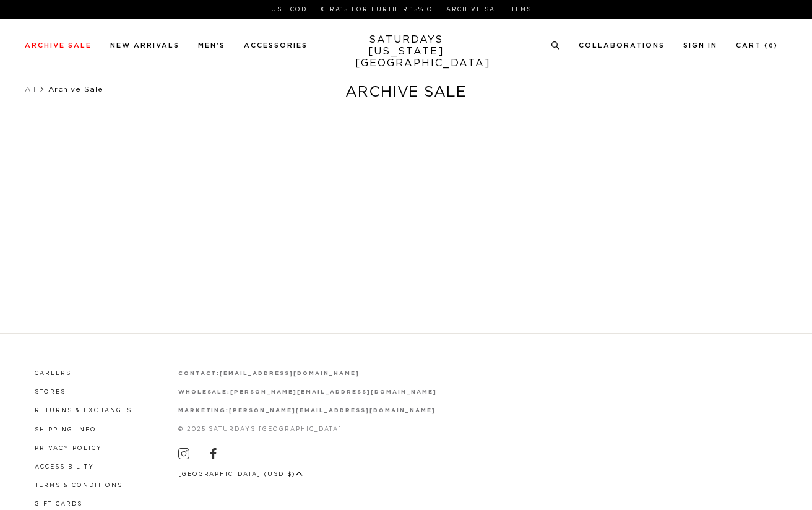  I want to click on a: Shipping Info, so click(66, 430).